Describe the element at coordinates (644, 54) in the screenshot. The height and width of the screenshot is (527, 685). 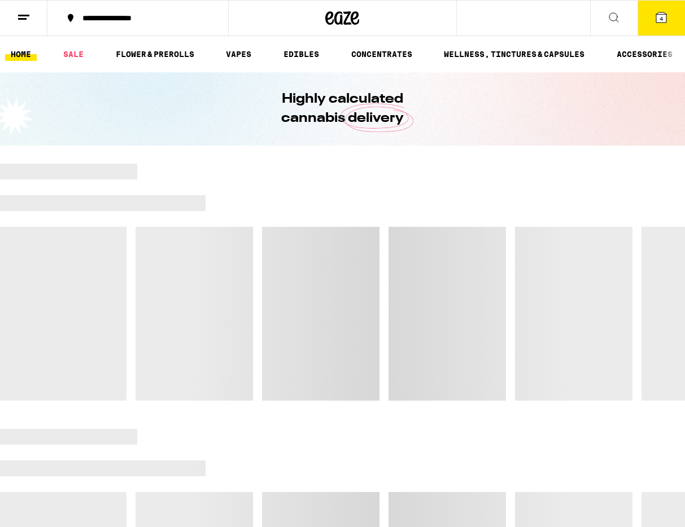
I see `a: ACCESSORIES` at that location.